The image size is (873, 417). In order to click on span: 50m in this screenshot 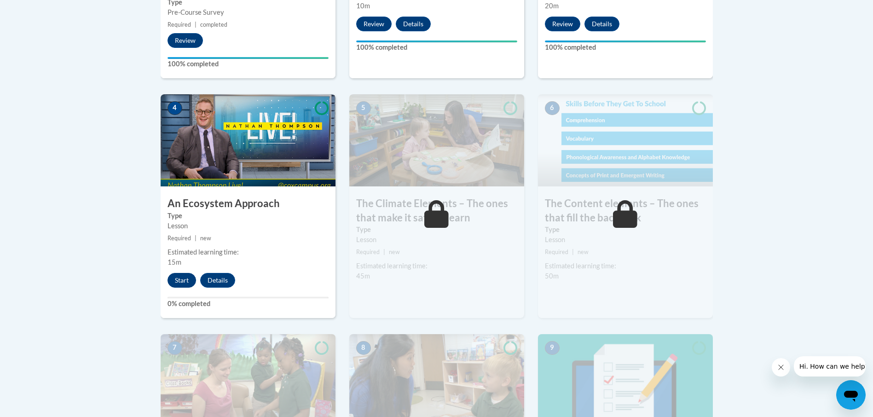, I will do `click(552, 276)`.